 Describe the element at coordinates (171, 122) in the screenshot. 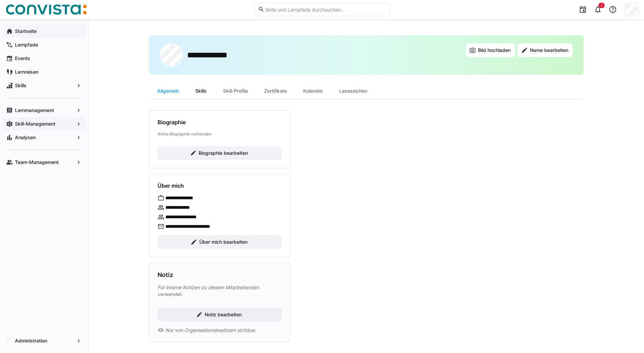

I see `h4: Biographie` at that location.